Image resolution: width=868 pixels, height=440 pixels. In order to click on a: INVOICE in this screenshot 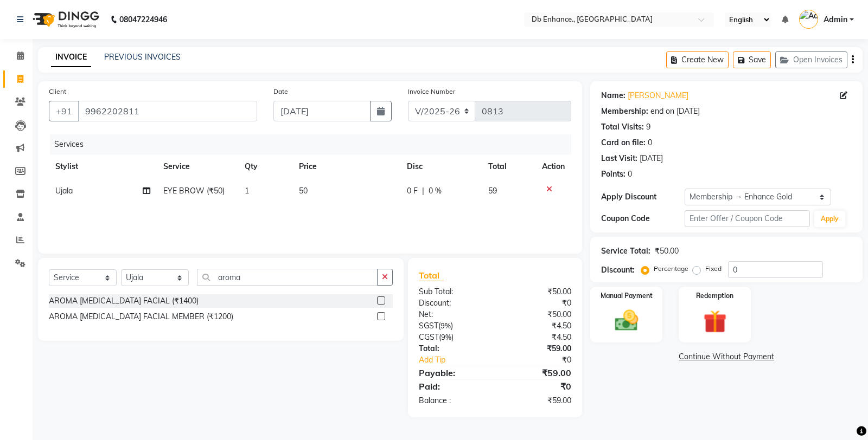, I will do `click(71, 58)`.